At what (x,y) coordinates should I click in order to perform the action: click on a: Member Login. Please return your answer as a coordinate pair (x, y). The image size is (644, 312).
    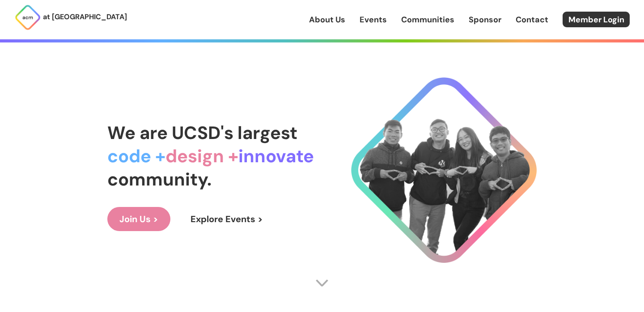
    Looking at the image, I should click on (596, 19).